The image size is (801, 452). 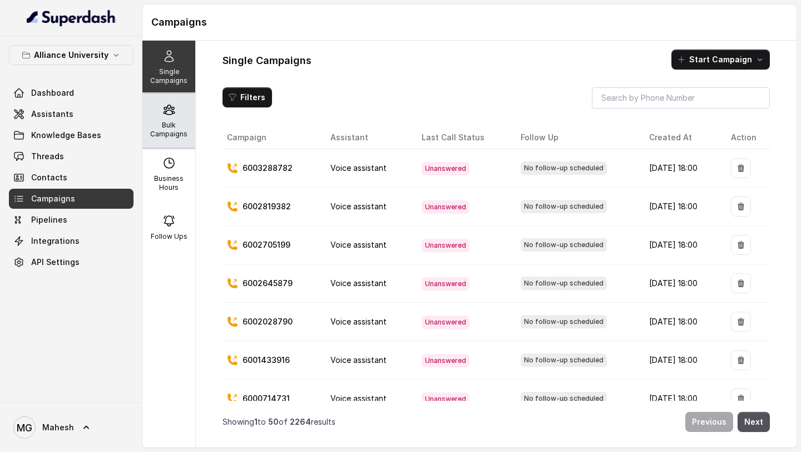 What do you see at coordinates (367, 137) in the screenshot?
I see `th: Assistant` at bounding box center [367, 137].